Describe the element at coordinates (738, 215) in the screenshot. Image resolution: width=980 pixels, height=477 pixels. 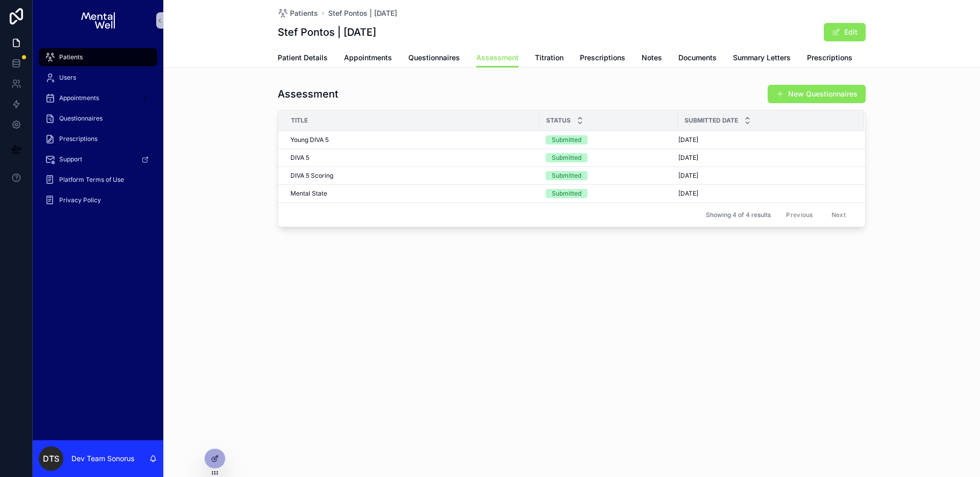
I see `span: Showing 4 of 4 results` at that location.